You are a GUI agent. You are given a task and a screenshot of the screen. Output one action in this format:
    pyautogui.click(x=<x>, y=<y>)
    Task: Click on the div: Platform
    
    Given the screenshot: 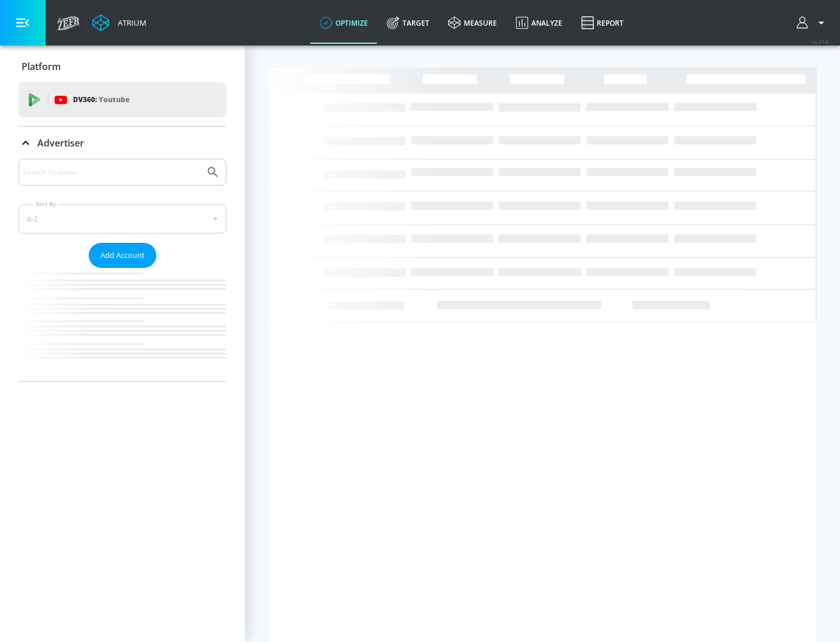 What is the action you would take?
    pyautogui.click(x=122, y=66)
    